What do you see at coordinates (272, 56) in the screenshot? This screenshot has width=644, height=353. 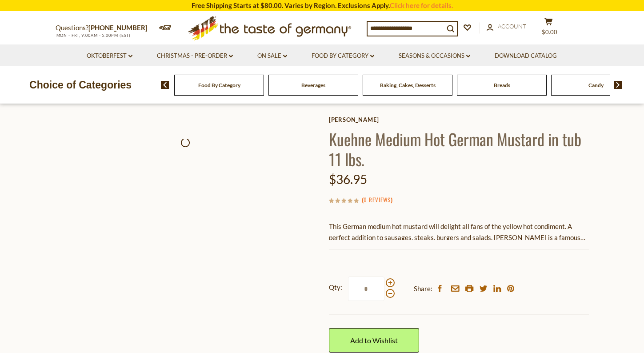 I see `a: On Sale` at bounding box center [272, 56].